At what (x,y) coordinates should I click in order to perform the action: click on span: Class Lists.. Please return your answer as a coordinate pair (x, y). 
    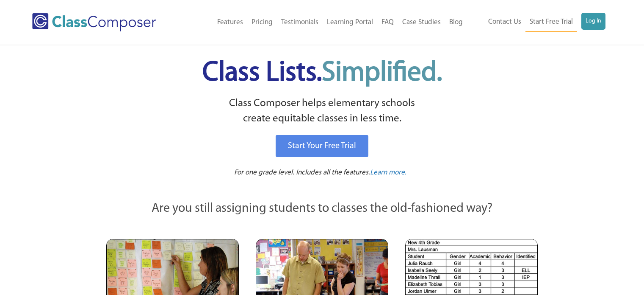
    Looking at the image, I should click on (322, 73).